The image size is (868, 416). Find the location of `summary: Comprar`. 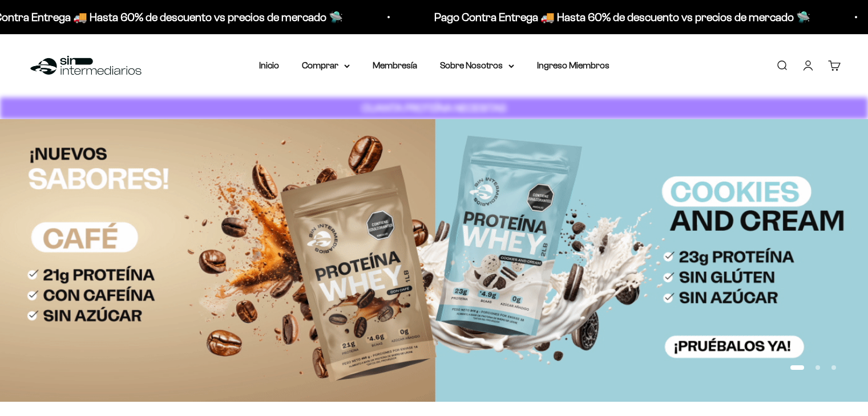

summary: Comprar is located at coordinates (326, 65).